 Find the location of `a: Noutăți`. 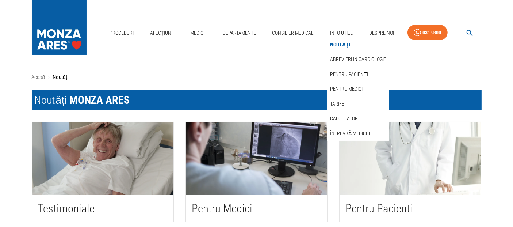

a: Noutăți is located at coordinates (340, 45).